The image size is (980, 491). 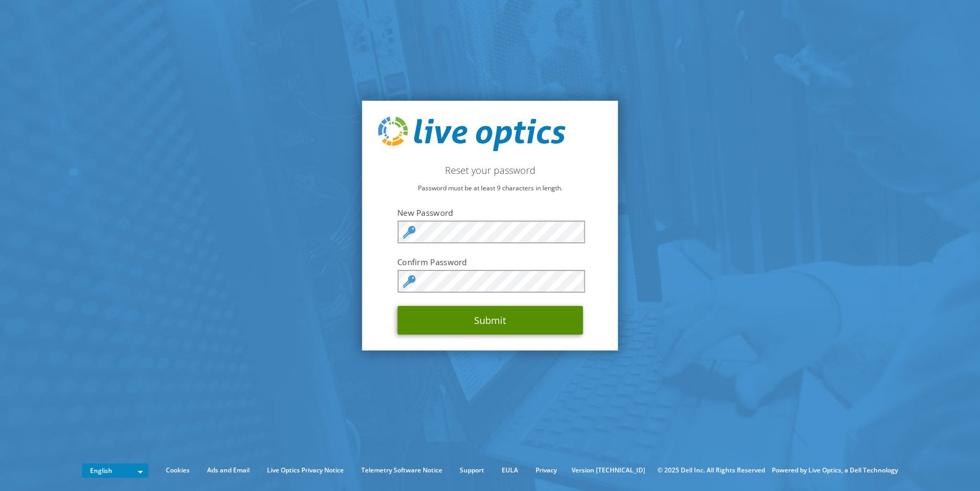 I want to click on h2: Reset your password, so click(x=490, y=170).